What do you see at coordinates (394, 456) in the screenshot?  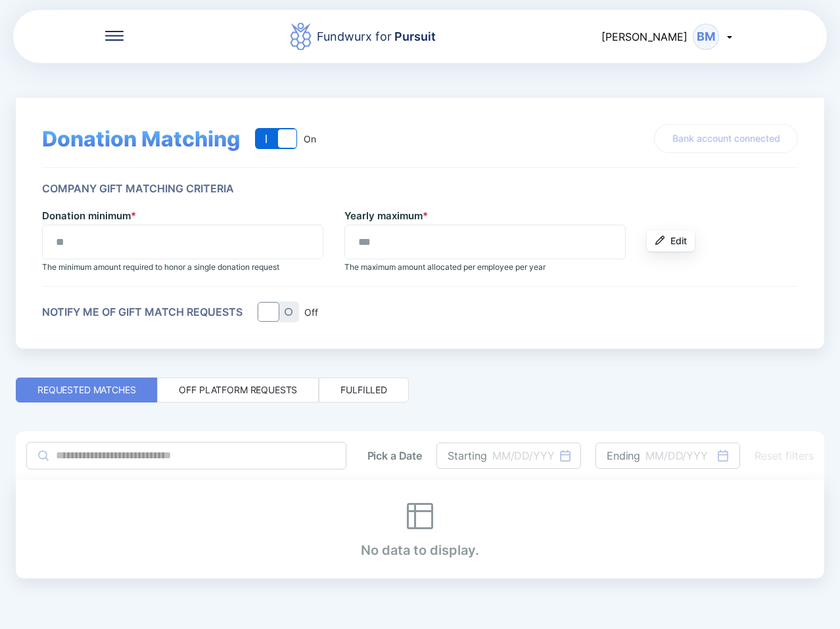 I see `div: Pick a Date` at bounding box center [394, 456].